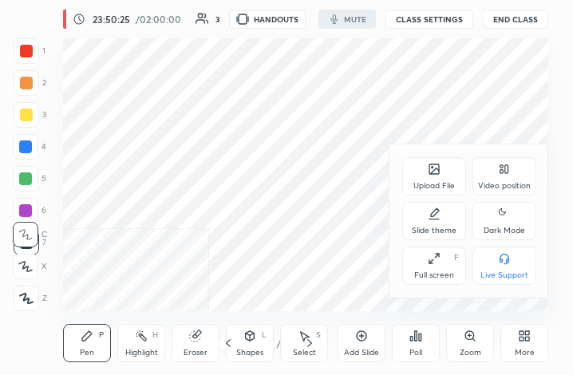 The height and width of the screenshot is (375, 573). Describe the element at coordinates (434, 186) in the screenshot. I see `div: Upload File` at that location.